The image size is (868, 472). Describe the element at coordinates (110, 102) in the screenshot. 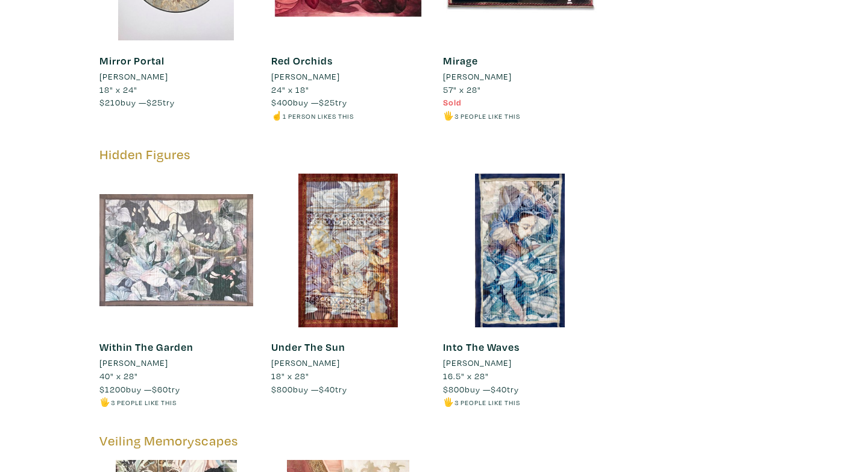

I see `span: $210` at that location.